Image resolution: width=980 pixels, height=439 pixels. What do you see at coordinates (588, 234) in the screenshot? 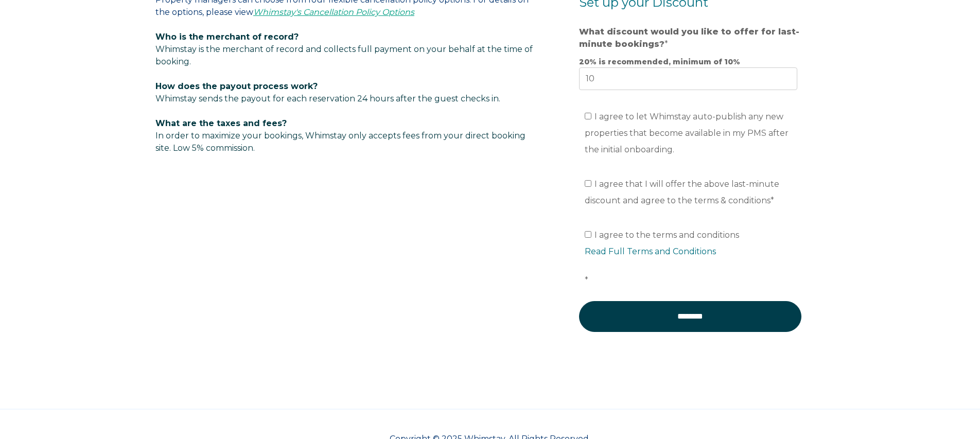
I see `input: I agree to the terms and conditionsRead Full Terms and Conditions*` at bounding box center [588, 234].